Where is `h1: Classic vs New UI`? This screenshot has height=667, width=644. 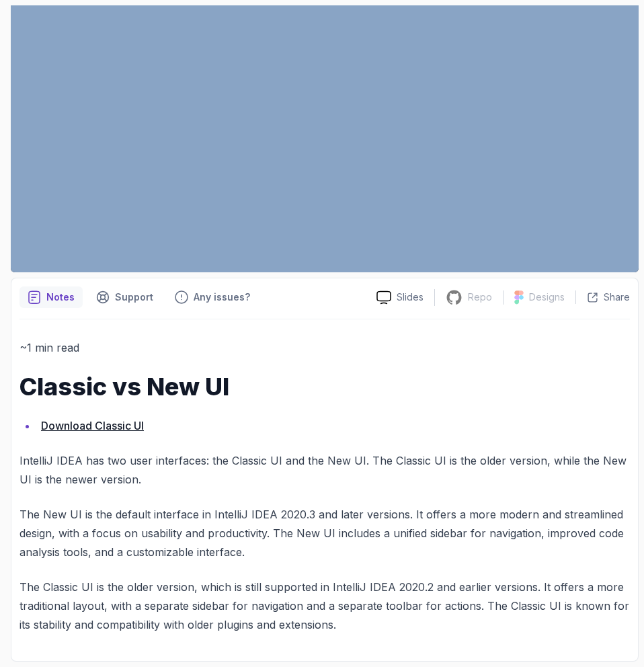 h1: Classic vs New UI is located at coordinates (325, 387).